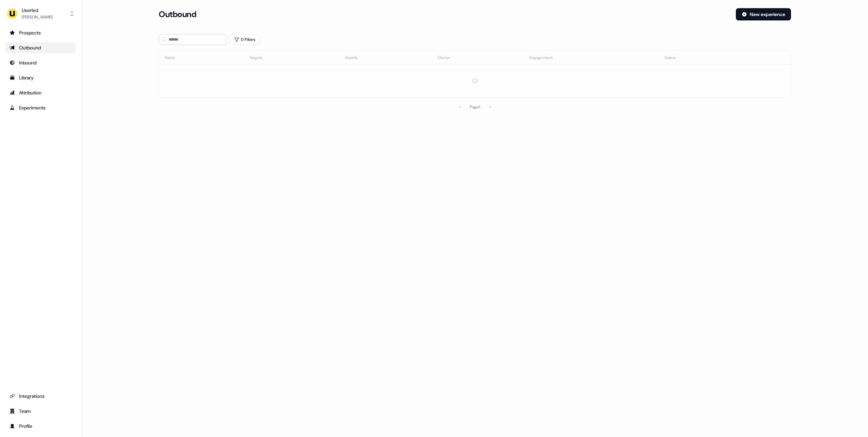 This screenshot has height=437, width=868. Describe the element at coordinates (40, 396) in the screenshot. I see `a: Go to integrations` at that location.